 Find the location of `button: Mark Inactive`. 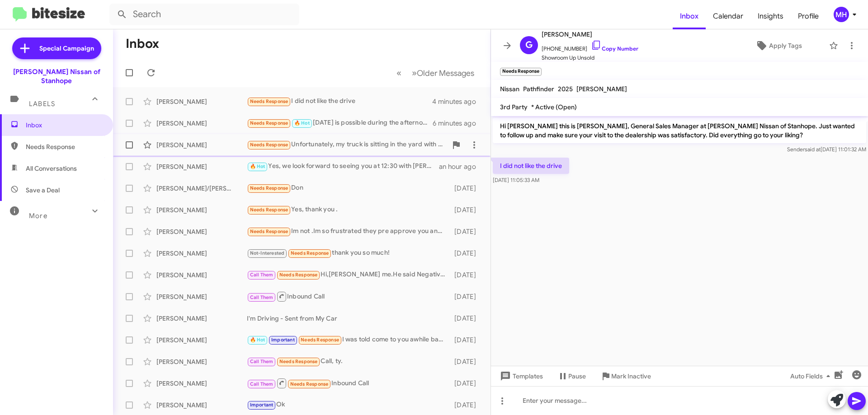

button: Mark Inactive is located at coordinates (626, 377).